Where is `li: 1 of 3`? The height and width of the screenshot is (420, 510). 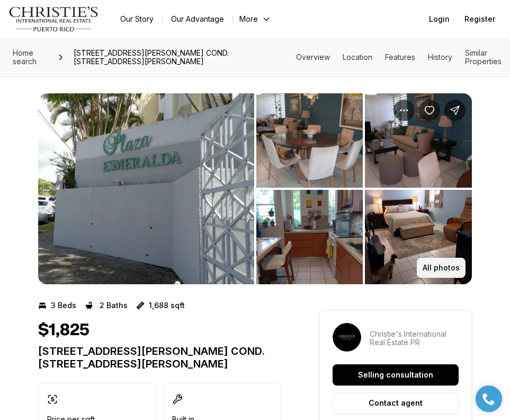 li: 1 of 3 is located at coordinates (146, 189).